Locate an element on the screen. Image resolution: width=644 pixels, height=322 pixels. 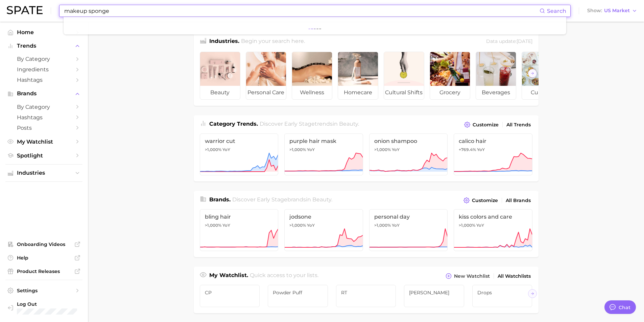
span: Discover Early Stage brands in . is located at coordinates (282, 199).